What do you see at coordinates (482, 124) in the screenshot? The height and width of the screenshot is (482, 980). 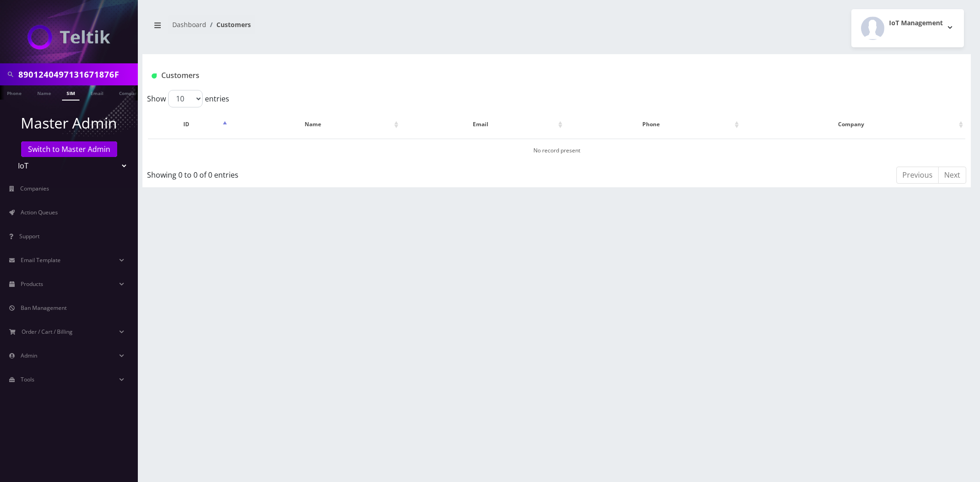 I see `th: Email: activate to sort column ascending` at bounding box center [482, 124].